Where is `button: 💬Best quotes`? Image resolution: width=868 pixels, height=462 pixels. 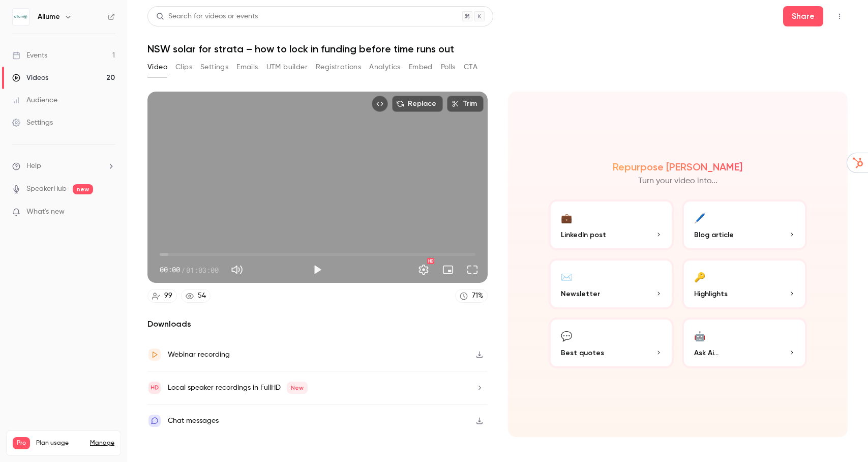 button: 💬Best quotes is located at coordinates (611, 343).